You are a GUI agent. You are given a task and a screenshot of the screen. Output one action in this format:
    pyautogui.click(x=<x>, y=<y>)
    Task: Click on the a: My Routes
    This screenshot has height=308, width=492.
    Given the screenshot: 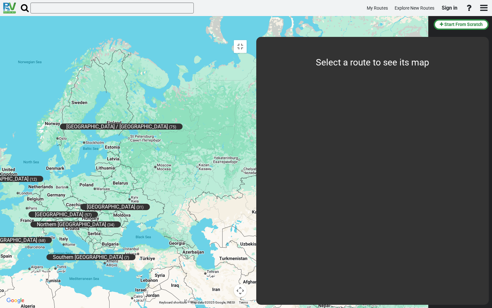 What is the action you would take?
    pyautogui.click(x=378, y=8)
    